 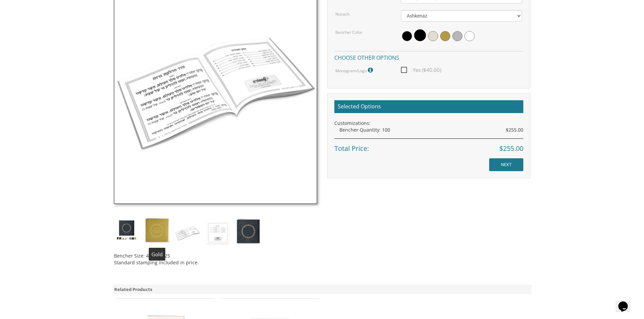 What do you see at coordinates (428, 57) in the screenshot?
I see `h4: Choose other options` at bounding box center [428, 57].